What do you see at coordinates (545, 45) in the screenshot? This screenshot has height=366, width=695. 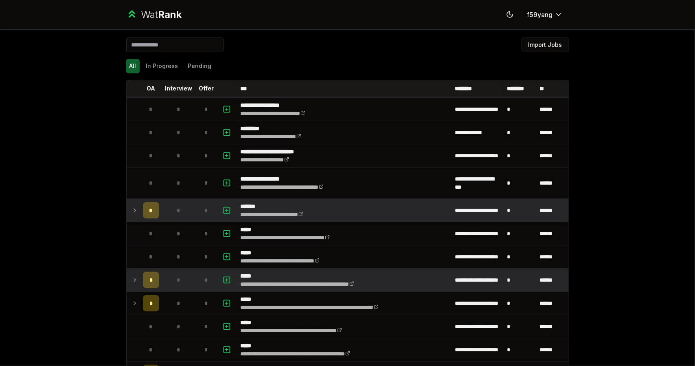 I see `button: Import Jobs` at bounding box center [545, 45].